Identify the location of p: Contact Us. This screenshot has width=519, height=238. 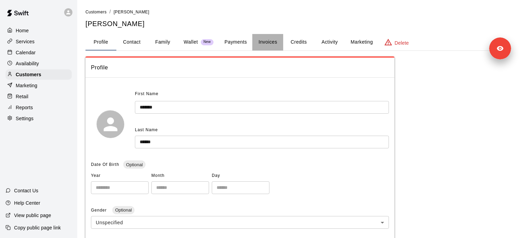
(26, 191).